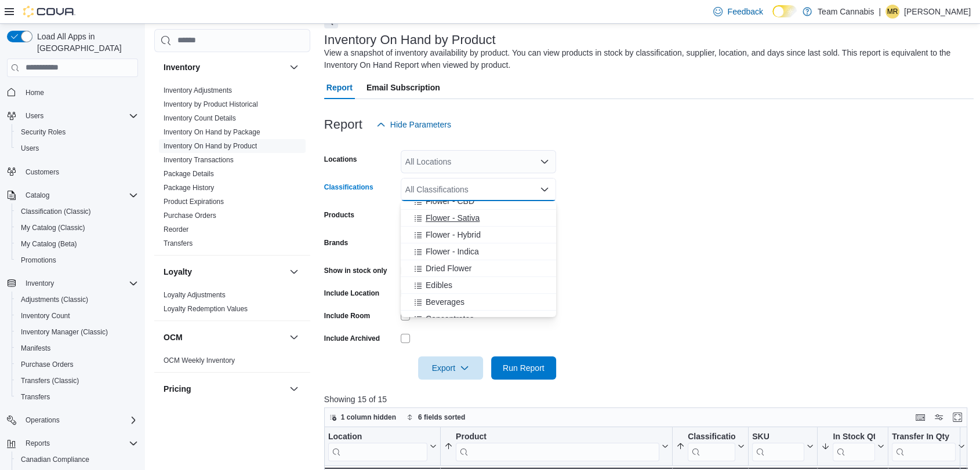 The height and width of the screenshot is (470, 980). What do you see at coordinates (339, 88) in the screenshot?
I see `span: Report` at bounding box center [339, 88].